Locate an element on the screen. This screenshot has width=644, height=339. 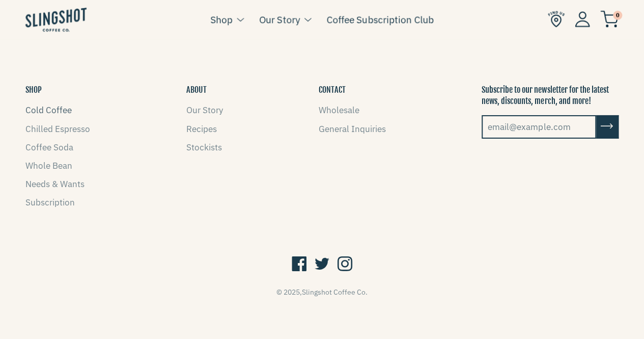
a: Whole Bean is located at coordinates (49, 166).